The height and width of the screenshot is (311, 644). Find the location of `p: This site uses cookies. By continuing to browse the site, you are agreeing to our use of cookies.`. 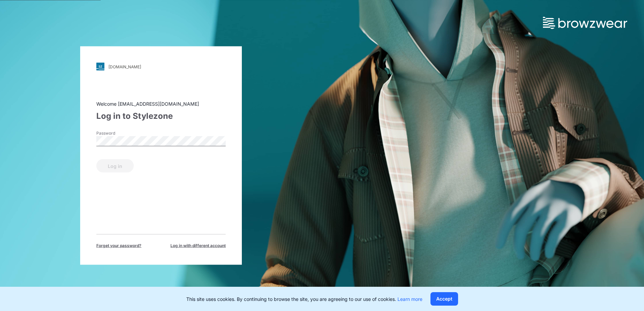

p: This site uses cookies. By continuing to browse the site, you are agreeing to our use of cookies. is located at coordinates (304, 299).